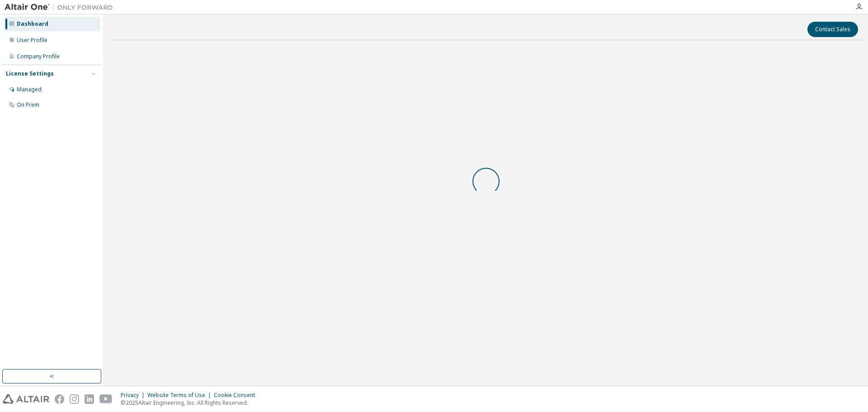 The image size is (868, 412). What do you see at coordinates (181, 395) in the screenshot?
I see `div: Website Terms of Use` at bounding box center [181, 395].